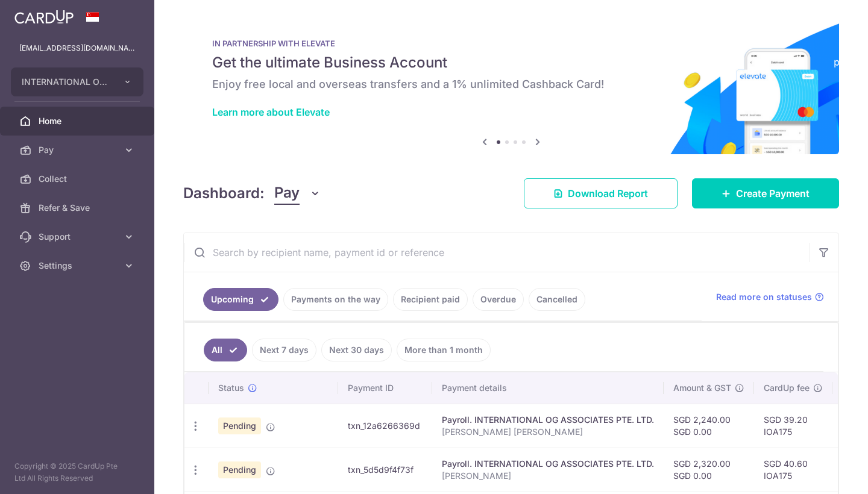 The width and height of the screenshot is (868, 494). What do you see at coordinates (297, 194) in the screenshot?
I see `button: Pay` at bounding box center [297, 194].